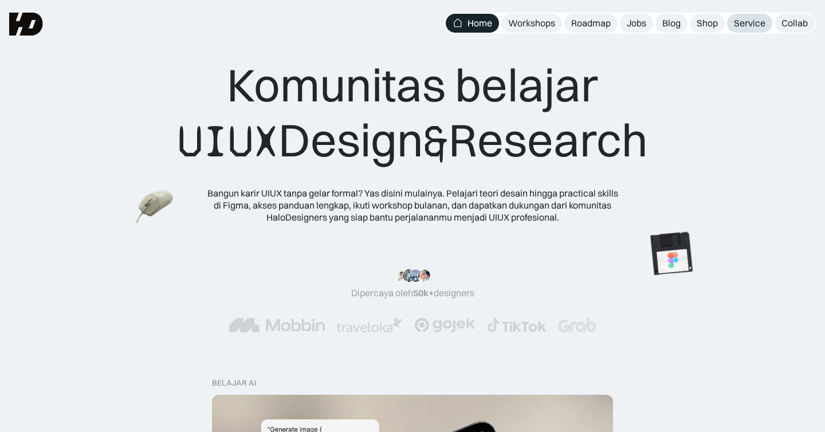  What do you see at coordinates (671, 23) in the screenshot?
I see `a: Blog` at bounding box center [671, 23].